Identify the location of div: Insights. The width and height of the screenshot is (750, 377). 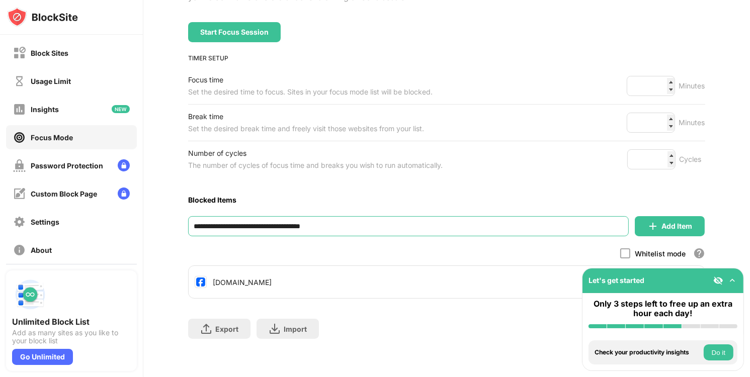
(45, 109).